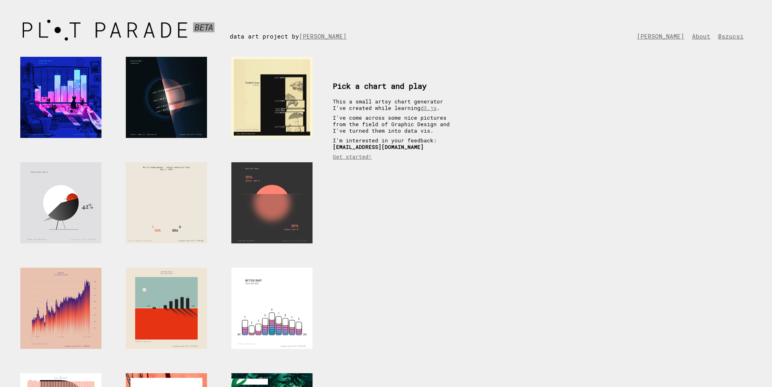 The image size is (772, 387). I want to click on p: This a small artsy chart generator I've created while learning ., so click(396, 105).